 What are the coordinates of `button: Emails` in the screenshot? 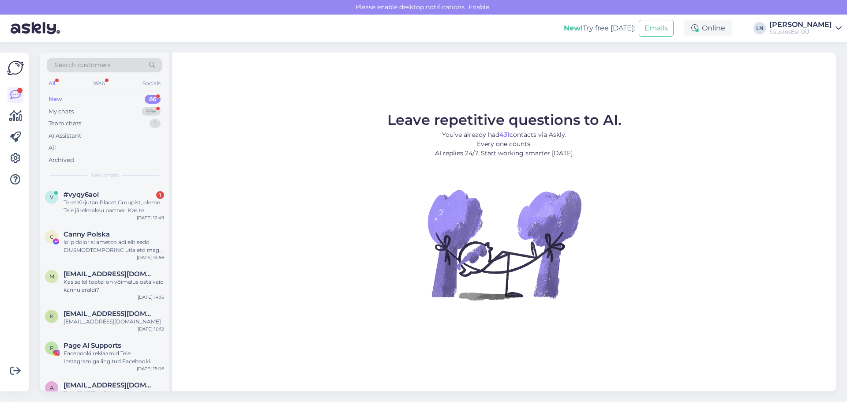 It's located at (656, 28).